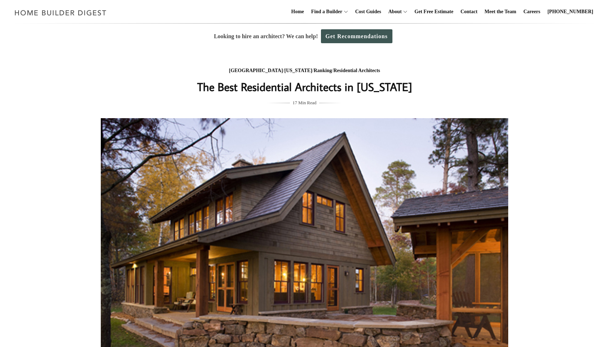 This screenshot has width=609, height=347. What do you see at coordinates (325, 12) in the screenshot?
I see `a: Find a Builder` at bounding box center [325, 12].